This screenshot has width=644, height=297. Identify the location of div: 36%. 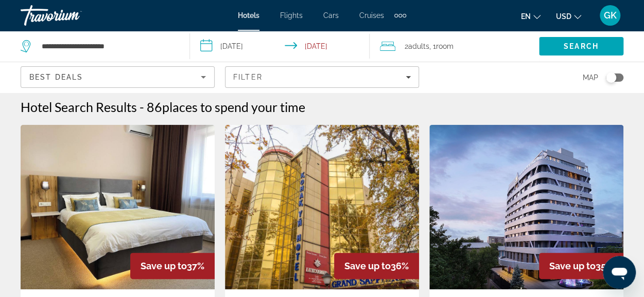
(376, 266).